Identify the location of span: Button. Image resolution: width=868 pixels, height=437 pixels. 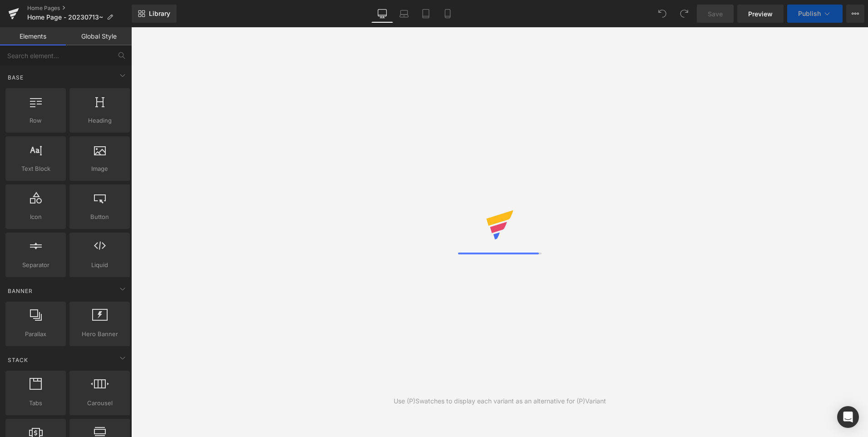
(99, 216).